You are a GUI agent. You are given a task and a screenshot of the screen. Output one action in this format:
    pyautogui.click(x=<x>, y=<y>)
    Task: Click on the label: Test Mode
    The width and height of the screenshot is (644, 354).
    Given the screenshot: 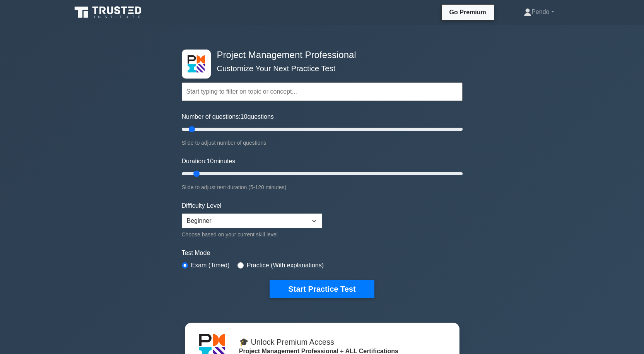 What is the action you would take?
    pyautogui.click(x=322, y=253)
    